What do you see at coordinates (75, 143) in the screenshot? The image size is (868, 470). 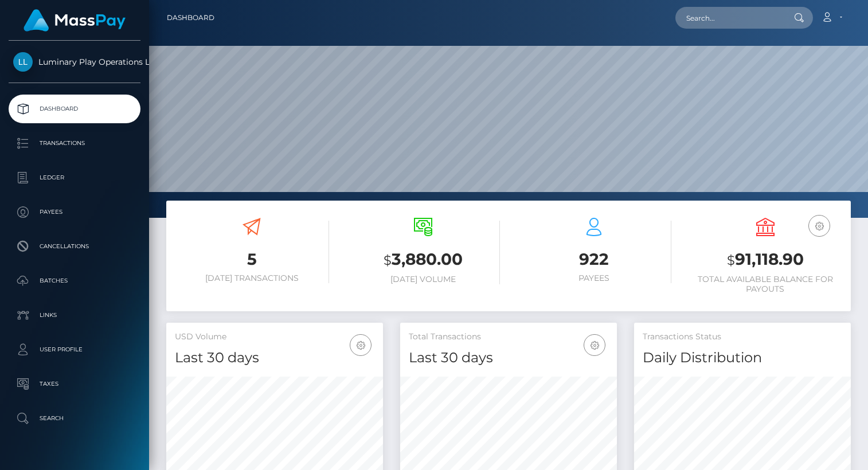 I see `p: Transactions` at bounding box center [75, 143].